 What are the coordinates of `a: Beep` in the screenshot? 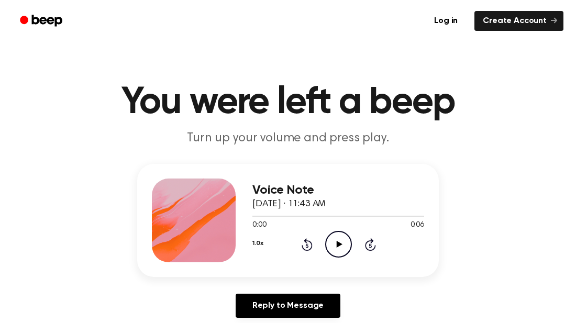 It's located at (42, 21).